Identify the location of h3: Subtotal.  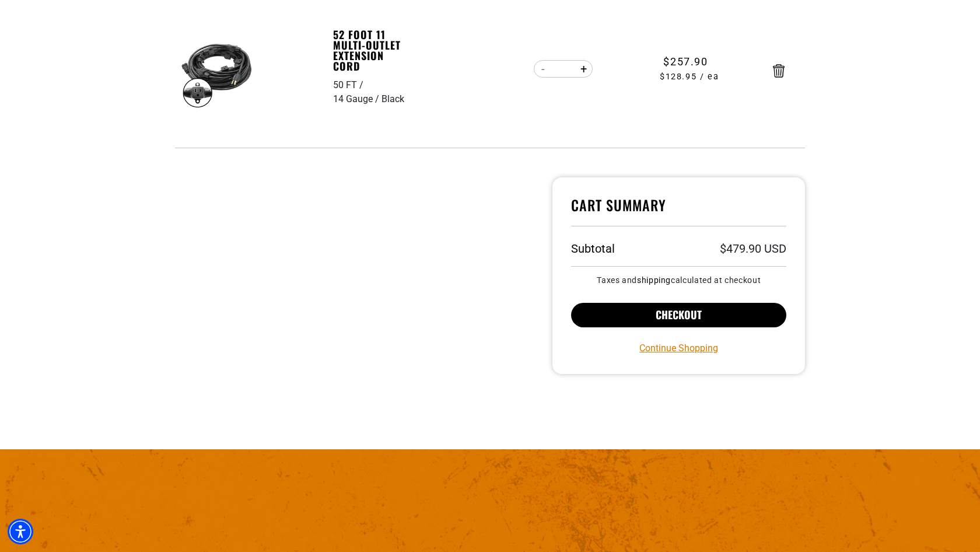
(592, 248).